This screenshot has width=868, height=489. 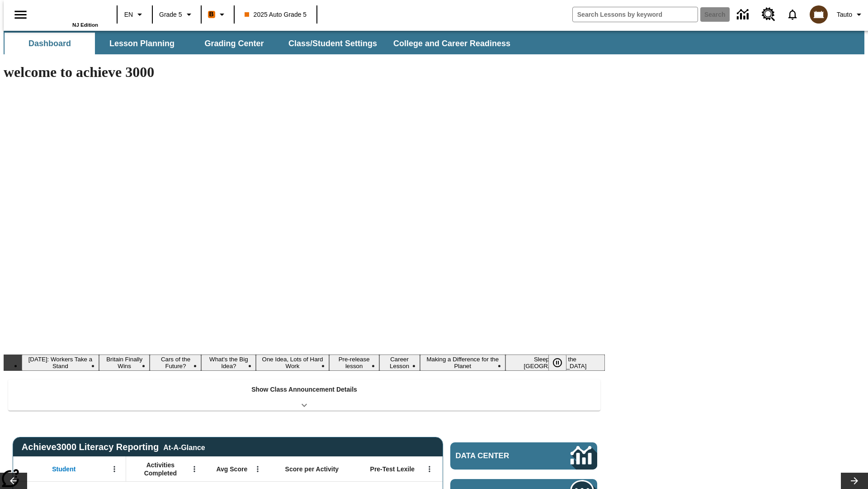 What do you see at coordinates (498, 456) in the screenshot?
I see `span: Data Center` at bounding box center [498, 456].